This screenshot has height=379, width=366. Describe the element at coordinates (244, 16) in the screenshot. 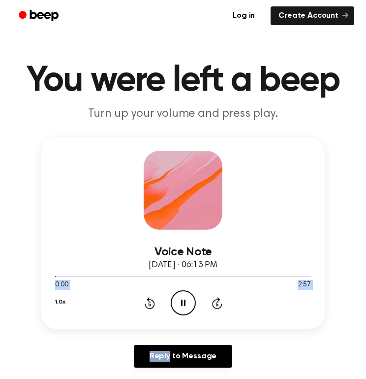

I see `a: Log in` at that location.